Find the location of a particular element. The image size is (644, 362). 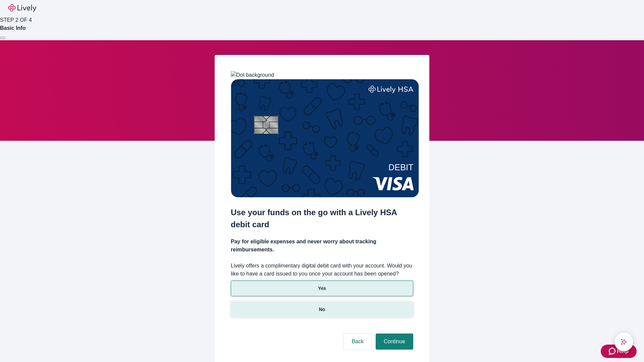

button: No is located at coordinates (322, 310).